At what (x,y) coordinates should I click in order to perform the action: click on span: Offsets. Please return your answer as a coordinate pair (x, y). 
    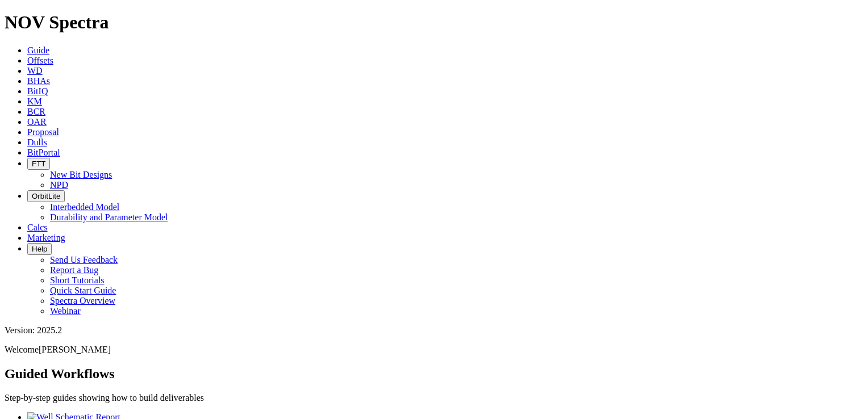
    Looking at the image, I should click on (40, 60).